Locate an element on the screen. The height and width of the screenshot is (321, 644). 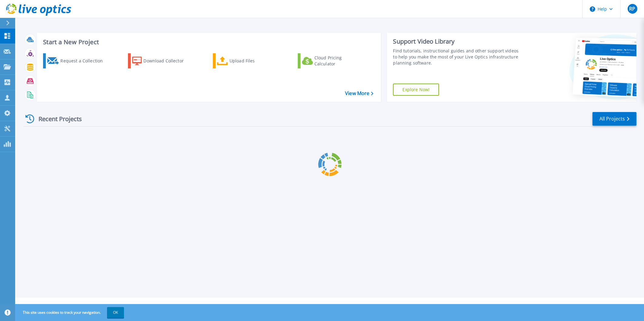
button: OK is located at coordinates (116, 312).